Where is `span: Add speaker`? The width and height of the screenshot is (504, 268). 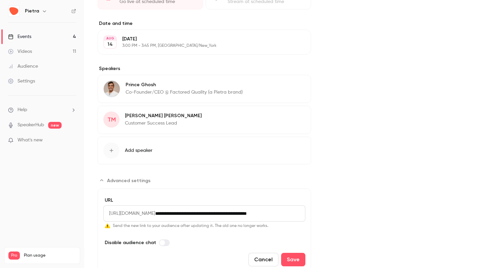
span: Add speaker is located at coordinates (139, 150).